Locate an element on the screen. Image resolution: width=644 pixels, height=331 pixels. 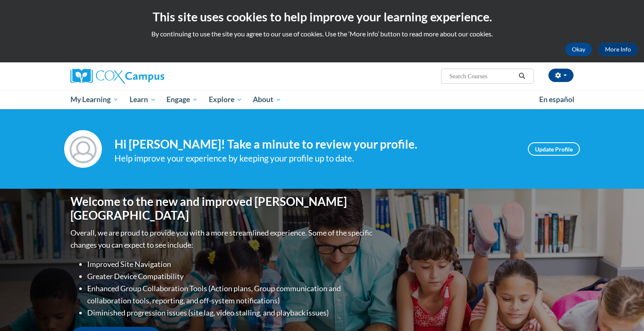
a: Update Profile is located at coordinates (554, 149).